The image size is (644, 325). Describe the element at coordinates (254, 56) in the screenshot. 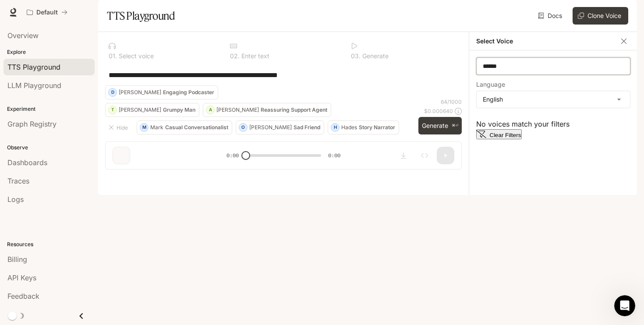

I see `p: Enter text` at that location.